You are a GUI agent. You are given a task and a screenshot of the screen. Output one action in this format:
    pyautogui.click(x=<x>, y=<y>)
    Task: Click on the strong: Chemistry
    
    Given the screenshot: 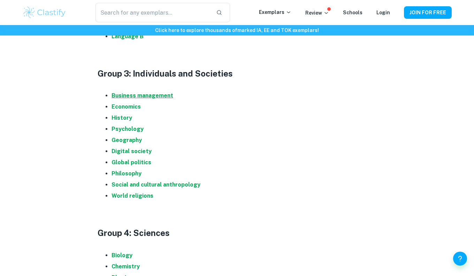 What is the action you would take?
    pyautogui.click(x=125, y=267)
    